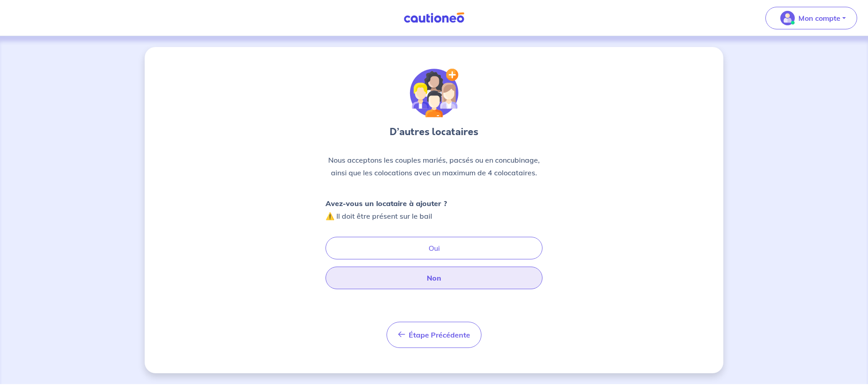  What do you see at coordinates (434, 335) in the screenshot?
I see `button: Étape Précédente` at bounding box center [434, 335].